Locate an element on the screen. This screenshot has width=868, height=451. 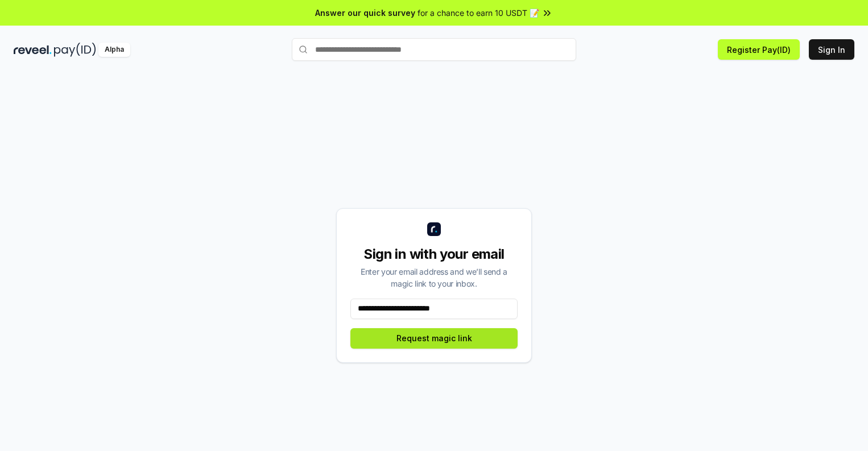
button: Sign In is located at coordinates (832, 49).